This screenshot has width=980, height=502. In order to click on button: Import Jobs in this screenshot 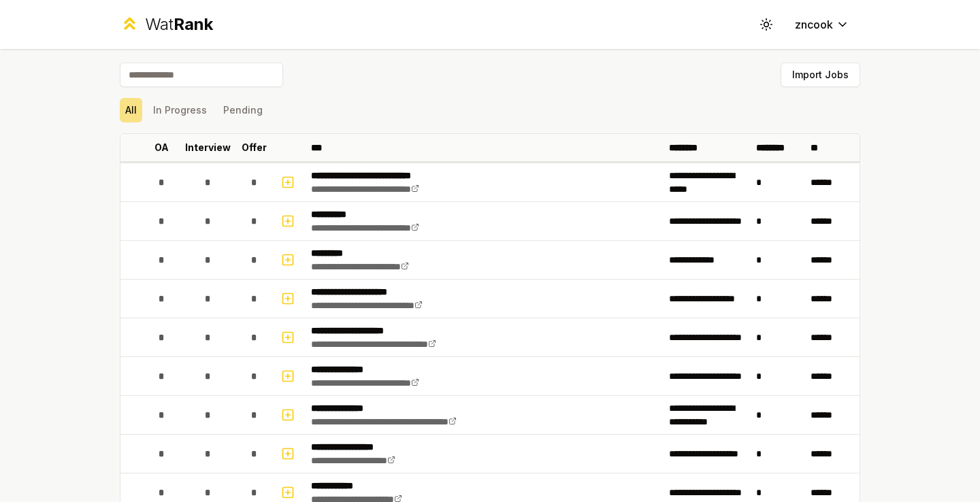, I will do `click(820, 75)`.